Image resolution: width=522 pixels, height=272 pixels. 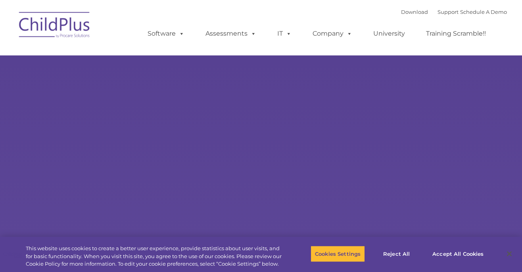 I want to click on a: University, so click(x=389, y=34).